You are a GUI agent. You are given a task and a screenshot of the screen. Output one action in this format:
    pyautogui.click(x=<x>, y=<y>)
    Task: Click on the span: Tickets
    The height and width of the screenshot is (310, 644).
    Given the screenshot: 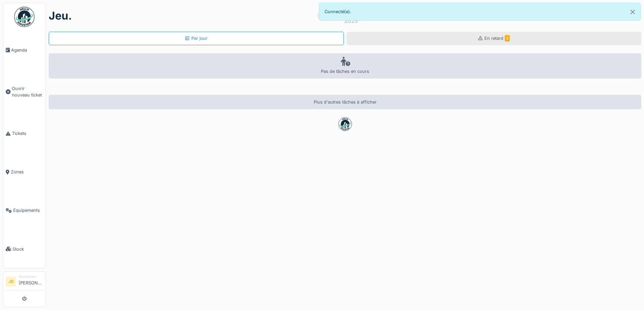 What is the action you would take?
    pyautogui.click(x=27, y=134)
    